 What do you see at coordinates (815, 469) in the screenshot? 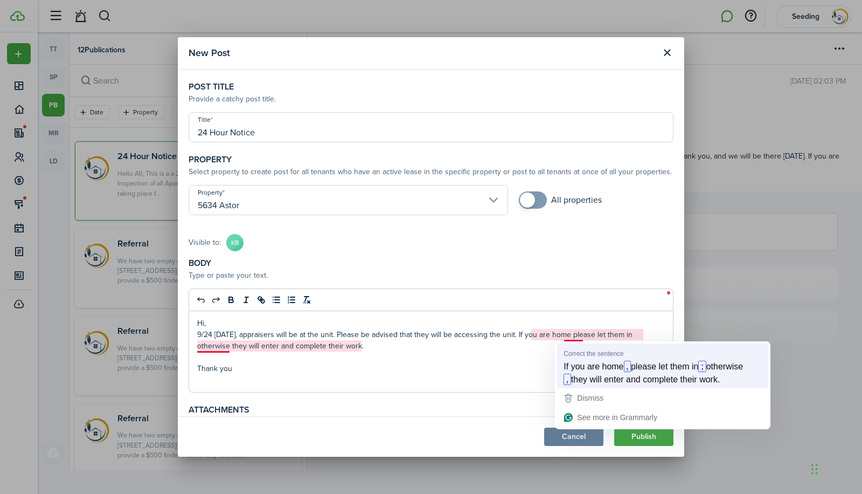
I see `div: Drag` at bounding box center [815, 469].